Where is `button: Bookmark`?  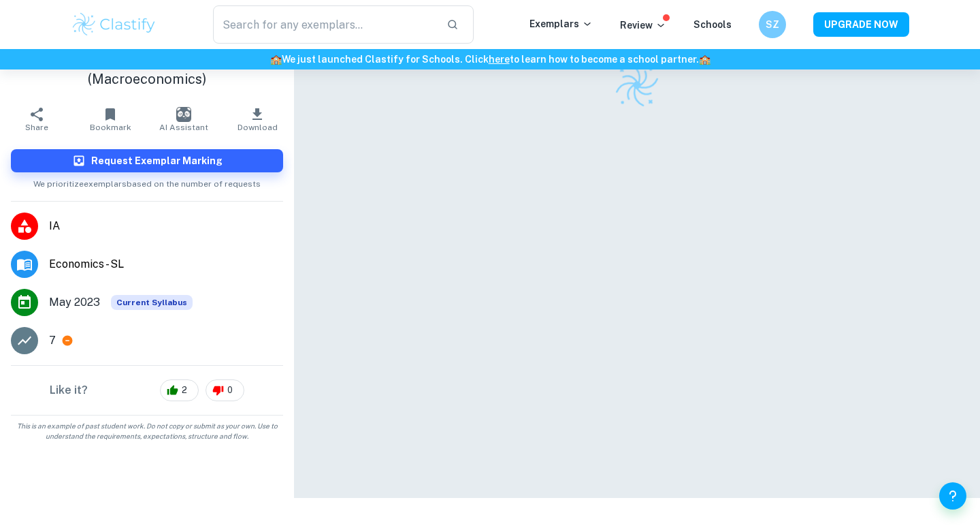
button: Bookmark is located at coordinates (111, 119).